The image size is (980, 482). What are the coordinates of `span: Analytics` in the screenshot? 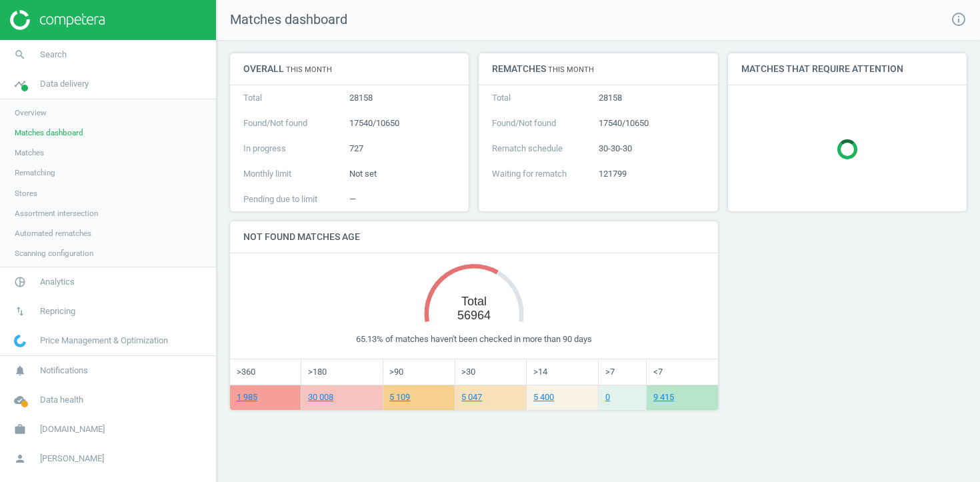 It's located at (57, 282).